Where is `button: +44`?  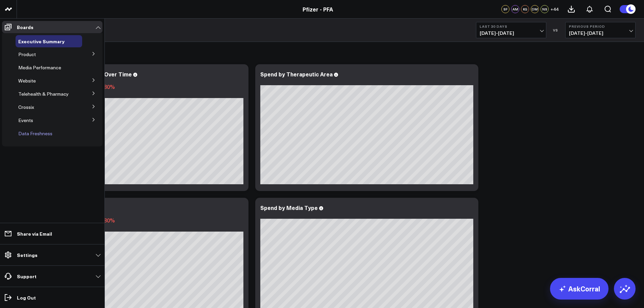
button: +44 is located at coordinates (555, 9).